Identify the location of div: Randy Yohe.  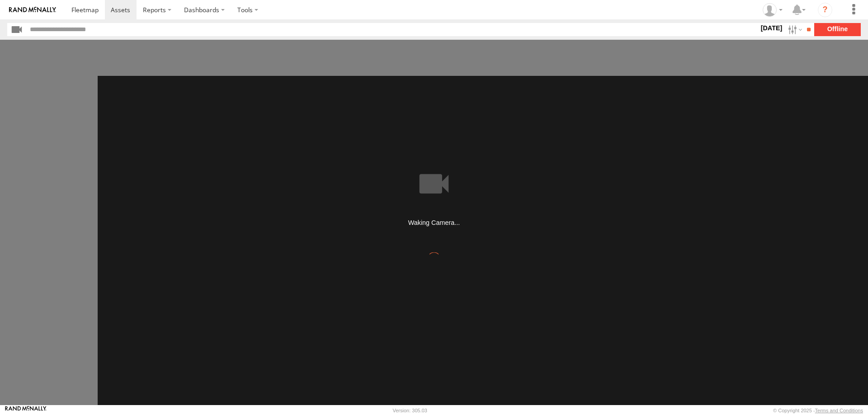
(773, 10).